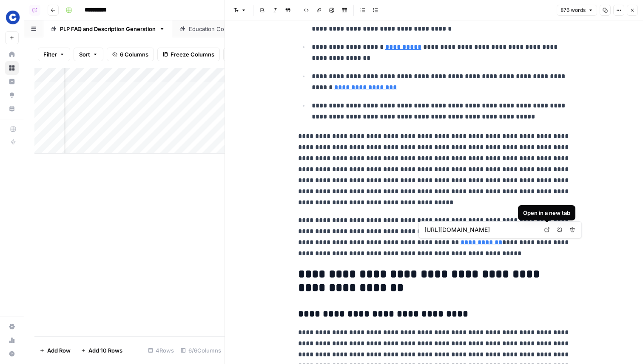 The image size is (643, 364). Describe the element at coordinates (576, 10) in the screenshot. I see `button: 876 words` at that location.